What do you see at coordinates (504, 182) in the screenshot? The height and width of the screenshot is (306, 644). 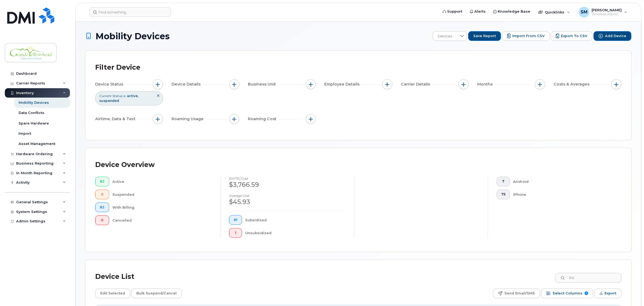 I see `button: 7` at bounding box center [504, 182].